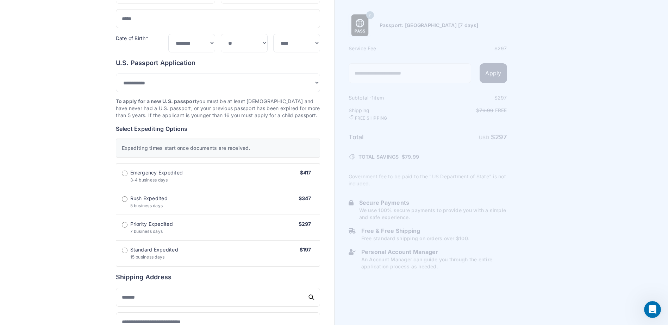  Describe the element at coordinates (149, 199) in the screenshot. I see `span: Rush Expedited` at that location.